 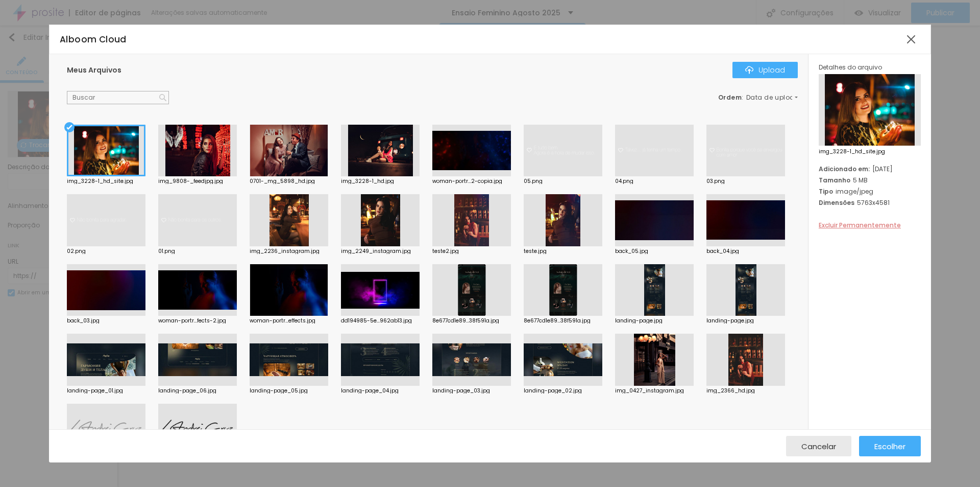 What do you see at coordinates (381, 391) in the screenshot?
I see `div: landing-page_04.jpg` at bounding box center [381, 391].